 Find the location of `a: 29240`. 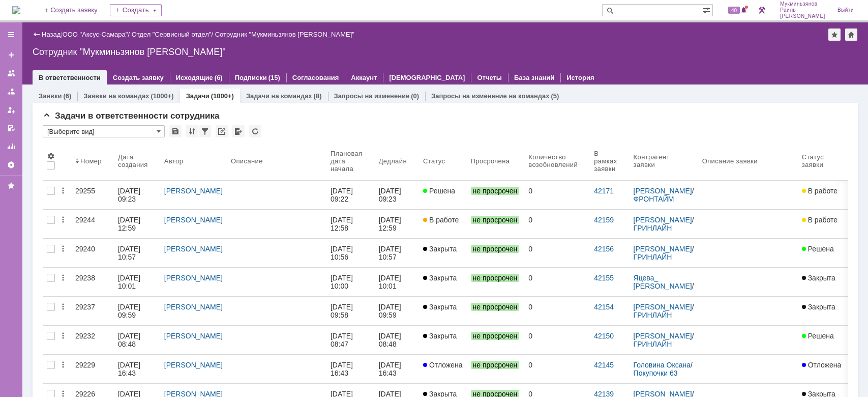

a: 29240 is located at coordinates (92, 253).